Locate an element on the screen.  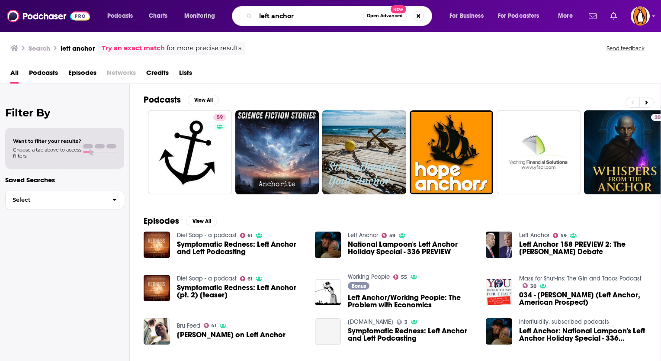
a: PodcastsView All is located at coordinates (181, 100).